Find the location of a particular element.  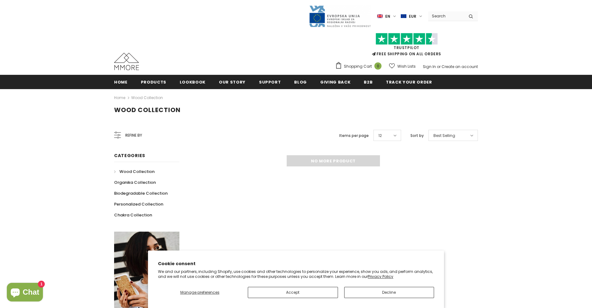

a: Blog is located at coordinates (300, 82).